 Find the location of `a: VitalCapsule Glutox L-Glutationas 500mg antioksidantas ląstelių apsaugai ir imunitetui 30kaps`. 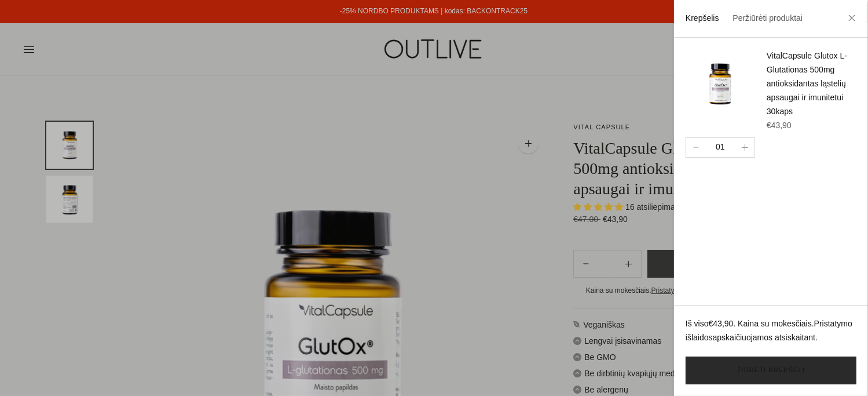

a: VitalCapsule Glutox L-Glutationas 500mg antioksidantas ląstelių apsaugai ir imunitetui 30kaps is located at coordinates (807, 83).